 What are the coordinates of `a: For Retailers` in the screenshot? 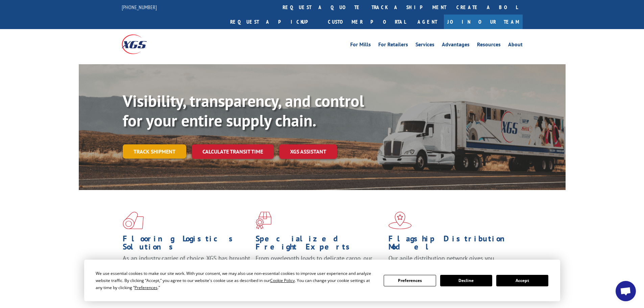 It's located at (393, 45).